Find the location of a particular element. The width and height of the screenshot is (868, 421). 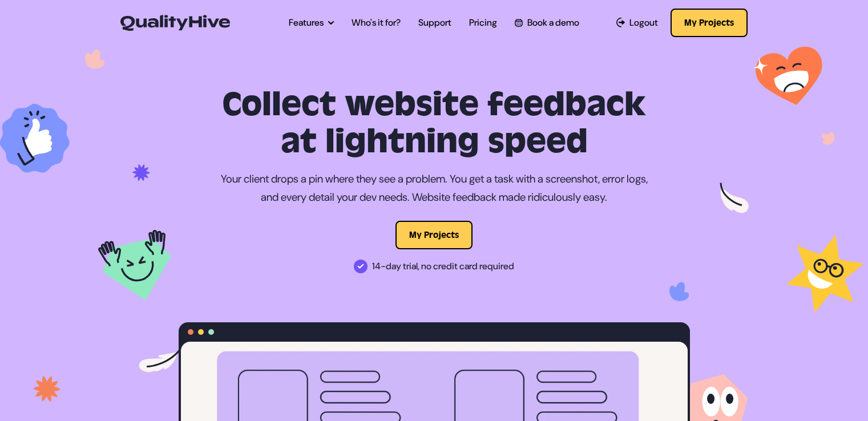

img: Book a QualityHive Demo is located at coordinates (518, 22).